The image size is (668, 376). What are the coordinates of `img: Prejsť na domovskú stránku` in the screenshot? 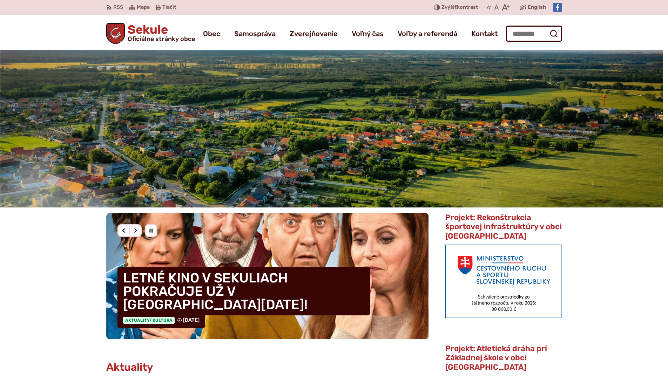 It's located at (116, 34).